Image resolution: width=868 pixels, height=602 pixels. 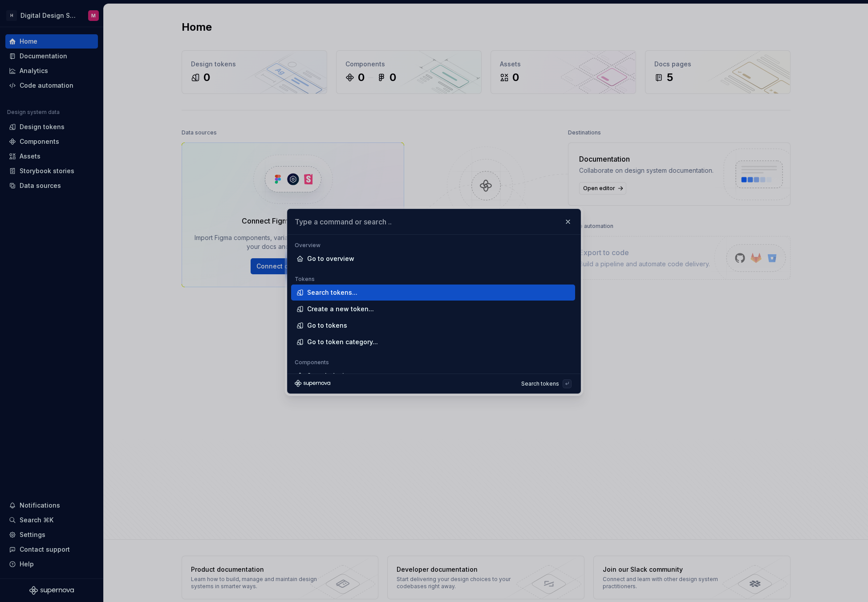 I want to click on div: Go to overview, so click(x=330, y=258).